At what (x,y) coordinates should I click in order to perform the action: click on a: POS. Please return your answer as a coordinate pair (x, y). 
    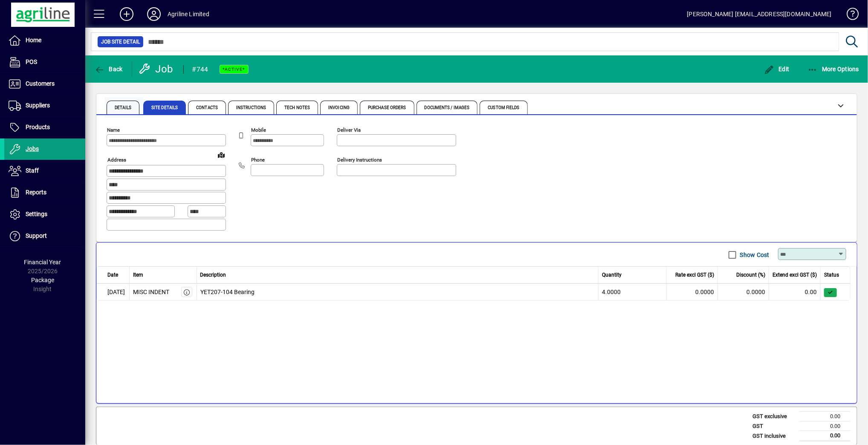
    Looking at the image, I should click on (45, 62).